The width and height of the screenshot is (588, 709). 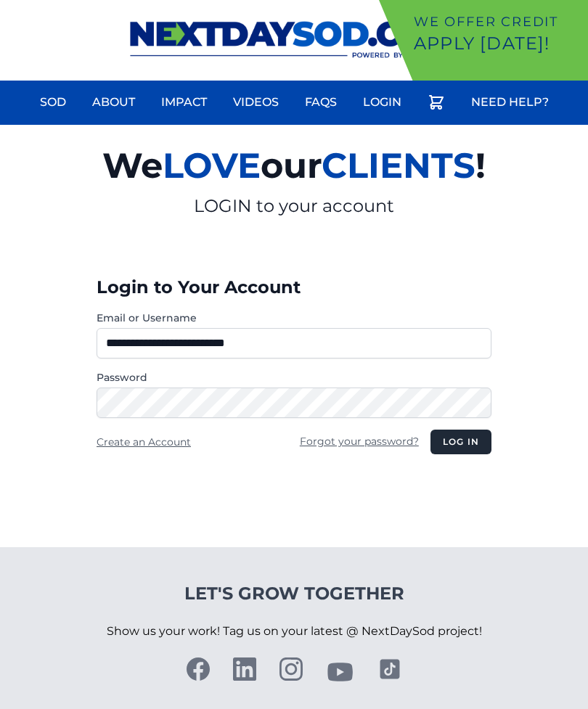 I want to click on a: FAQs, so click(x=321, y=103).